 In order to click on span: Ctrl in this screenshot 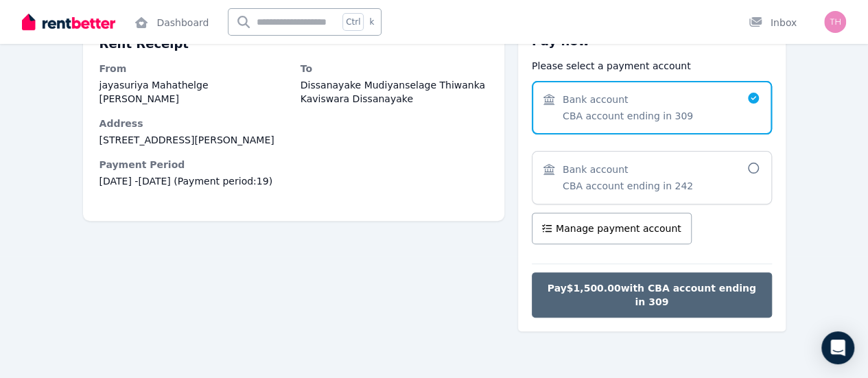, I will do `click(353, 22)`.